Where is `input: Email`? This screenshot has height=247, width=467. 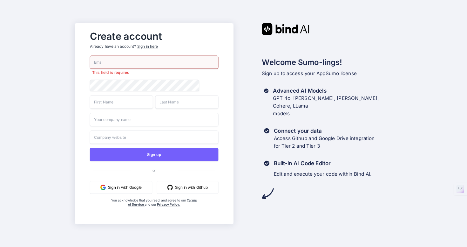
input: Email is located at coordinates (154, 62).